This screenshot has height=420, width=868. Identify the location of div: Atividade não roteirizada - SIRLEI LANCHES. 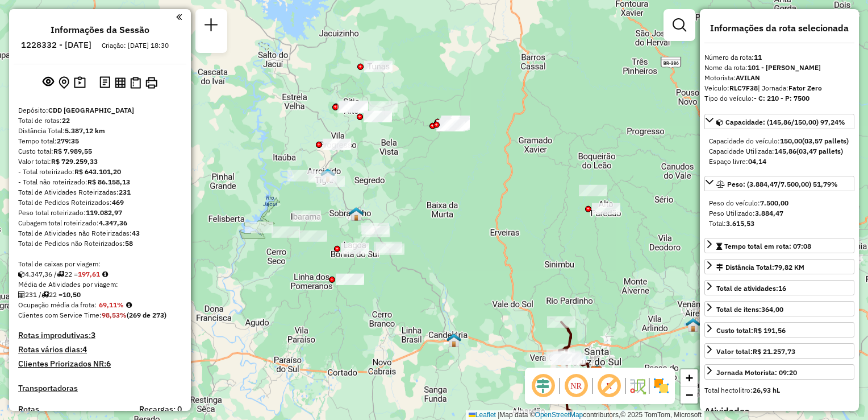
(378, 117).